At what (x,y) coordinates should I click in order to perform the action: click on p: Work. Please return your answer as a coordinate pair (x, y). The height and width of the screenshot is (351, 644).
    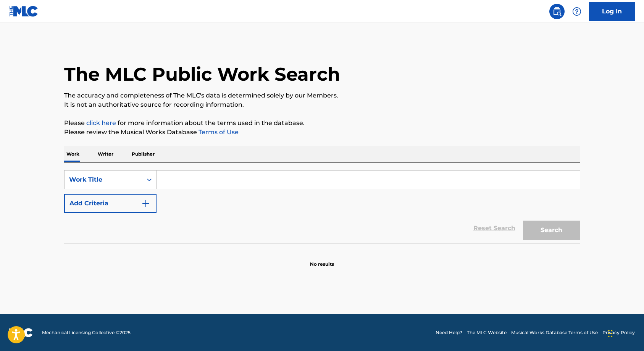
    Looking at the image, I should click on (73, 154).